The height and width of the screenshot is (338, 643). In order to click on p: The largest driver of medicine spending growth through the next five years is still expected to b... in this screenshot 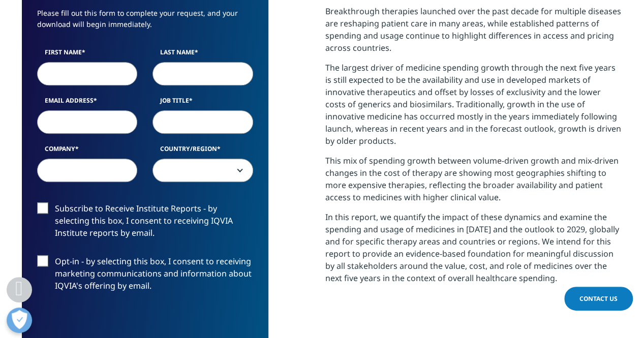, I will do `click(473, 108)`.